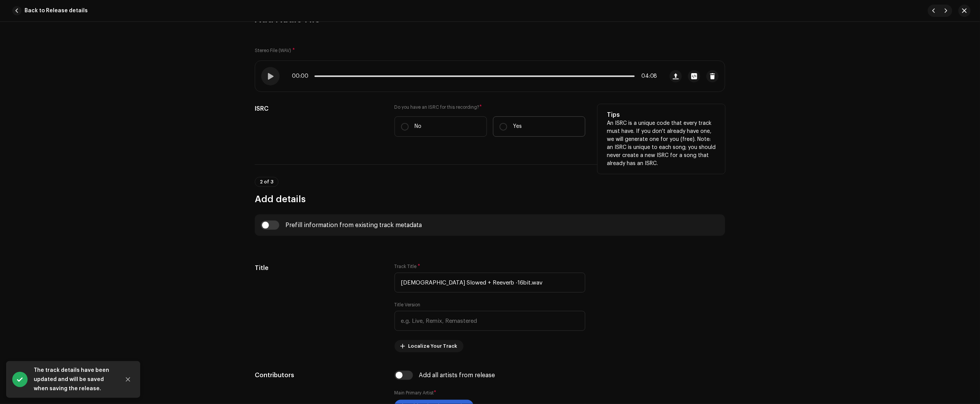 The width and height of the screenshot is (980, 404). I want to click on label: Title Version, so click(408, 305).